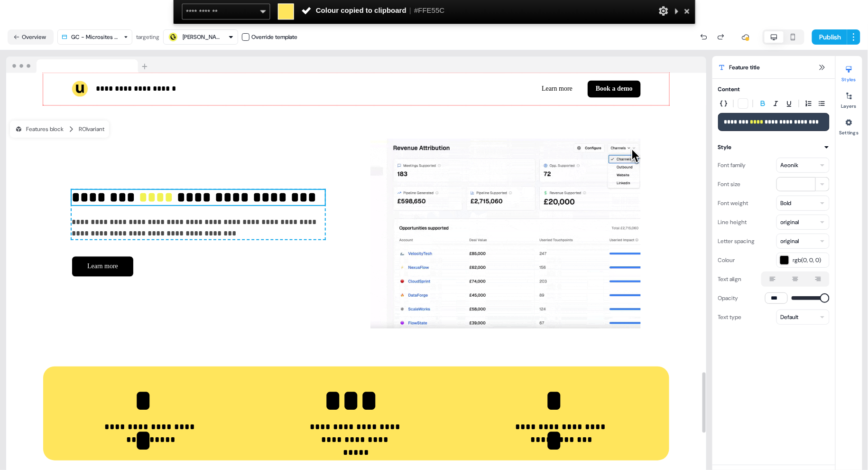 The height and width of the screenshot is (470, 868). I want to click on div: Features block, so click(39, 129).